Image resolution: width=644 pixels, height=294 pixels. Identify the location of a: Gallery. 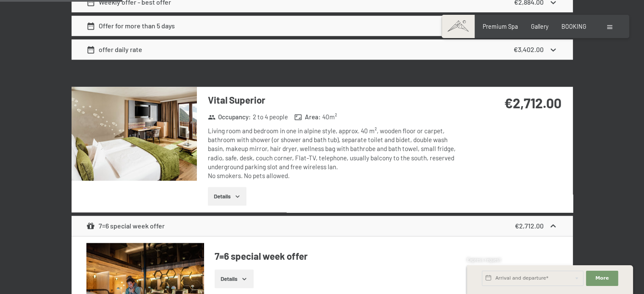
(540, 26).